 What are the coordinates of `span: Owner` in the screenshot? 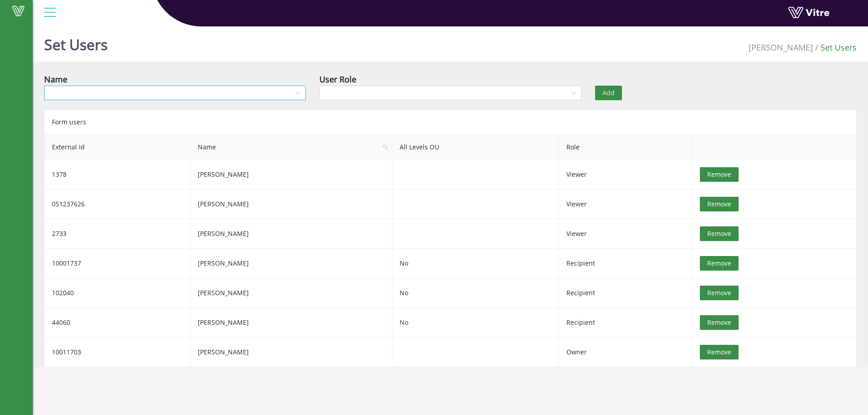 It's located at (576, 351).